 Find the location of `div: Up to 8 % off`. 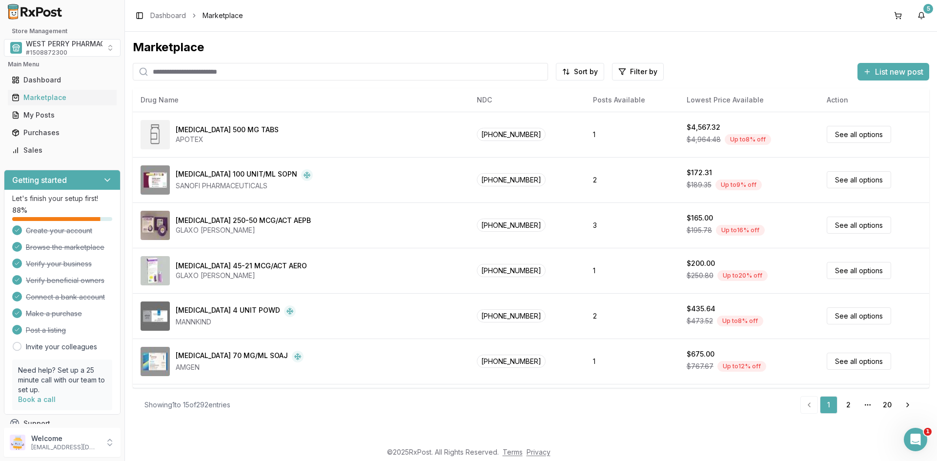

div: Up to 8 % off is located at coordinates (748, 140).